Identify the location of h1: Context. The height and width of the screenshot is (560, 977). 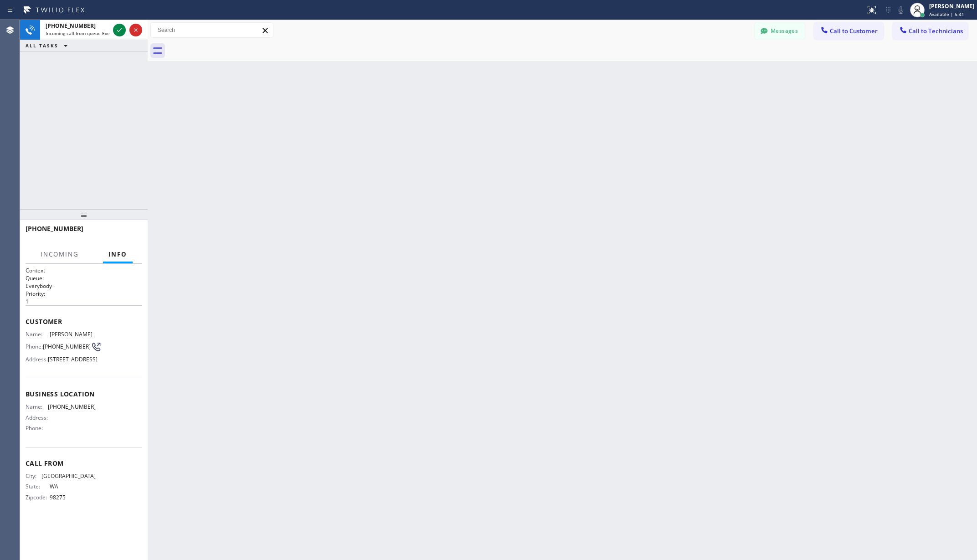
(84, 270).